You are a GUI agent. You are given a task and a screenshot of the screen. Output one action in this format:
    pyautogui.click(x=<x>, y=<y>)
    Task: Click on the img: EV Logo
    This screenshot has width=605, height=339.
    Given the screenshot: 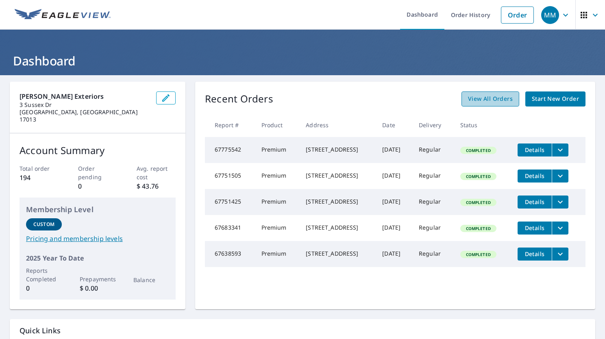 What is the action you would take?
    pyautogui.click(x=63, y=15)
    